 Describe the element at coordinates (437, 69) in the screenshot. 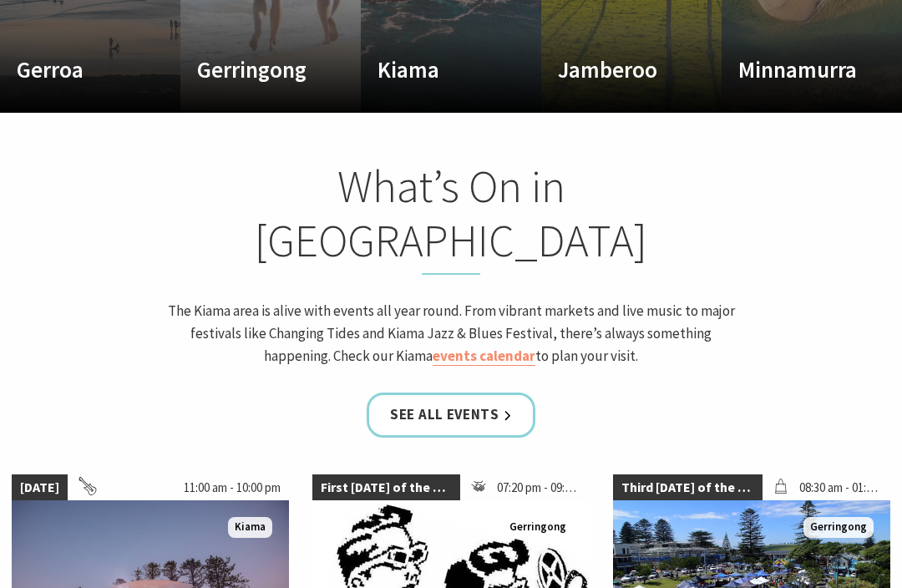

I see `h4: Kiama` at that location.